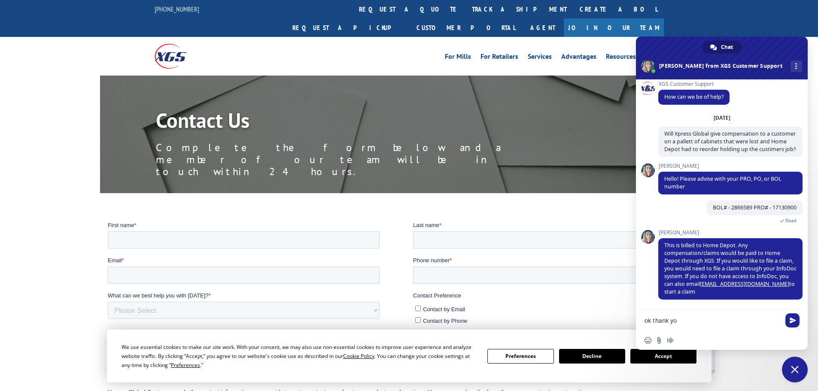  What do you see at coordinates (520, 356) in the screenshot?
I see `button: Preferences` at bounding box center [520, 356].